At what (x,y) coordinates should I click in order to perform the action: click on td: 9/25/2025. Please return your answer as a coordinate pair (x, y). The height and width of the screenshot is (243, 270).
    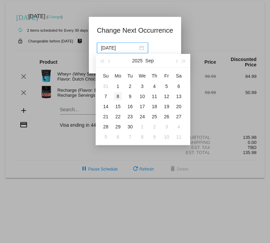
    Looking at the image, I should click on (154, 117).